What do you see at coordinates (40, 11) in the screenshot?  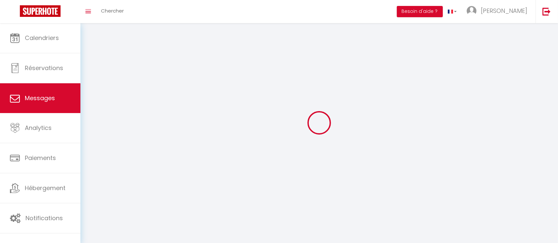 I see `img: Super Booking` at bounding box center [40, 11].